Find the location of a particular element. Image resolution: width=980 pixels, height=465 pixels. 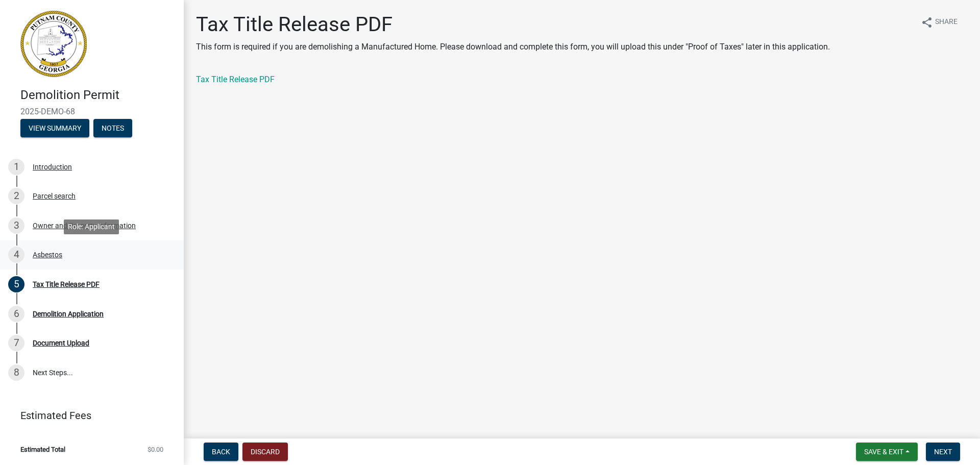

wm-modal-confirm: Summary is located at coordinates (55, 129).